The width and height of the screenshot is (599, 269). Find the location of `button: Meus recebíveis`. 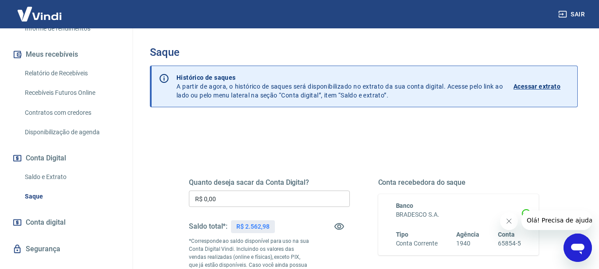

button: Meus recebíveis is located at coordinates (66, 55).